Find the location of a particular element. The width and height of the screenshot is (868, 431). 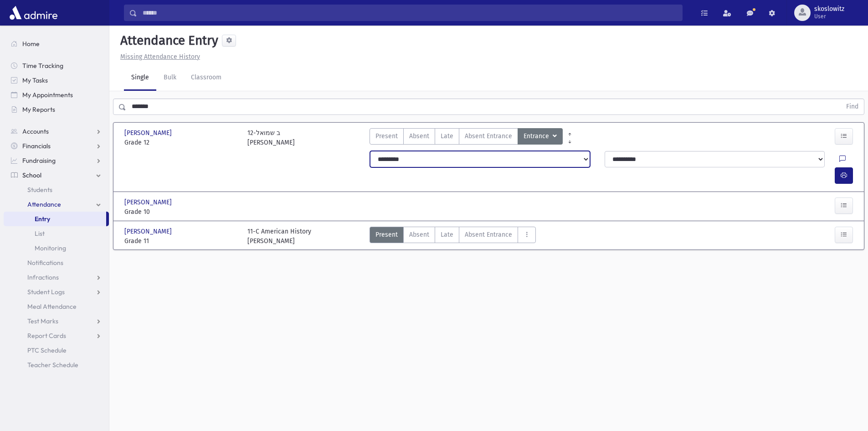

a: Students is located at coordinates (56, 189).